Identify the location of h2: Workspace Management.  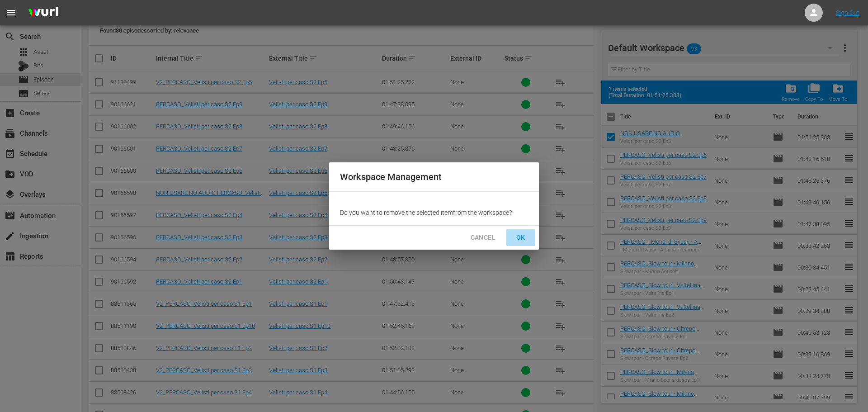
(434, 177).